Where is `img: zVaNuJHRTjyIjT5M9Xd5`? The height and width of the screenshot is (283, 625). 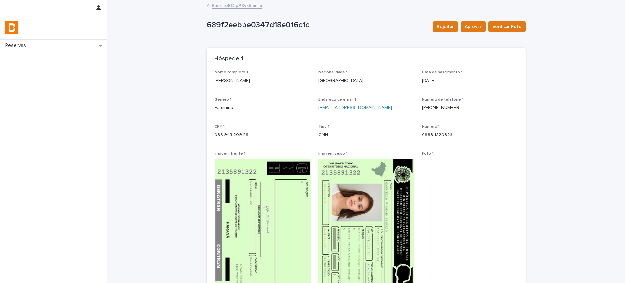 img: zVaNuJHRTjyIjT5M9Xd5 is located at coordinates (12, 28).